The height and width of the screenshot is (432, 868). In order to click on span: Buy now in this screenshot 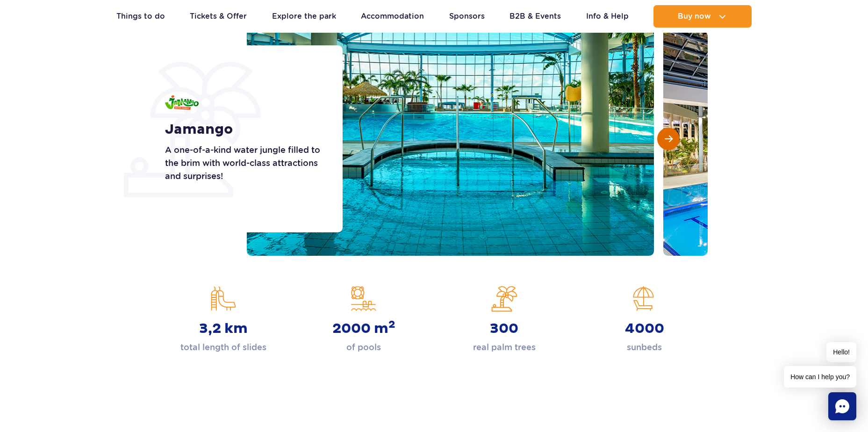, I will do `click(694, 16)`.